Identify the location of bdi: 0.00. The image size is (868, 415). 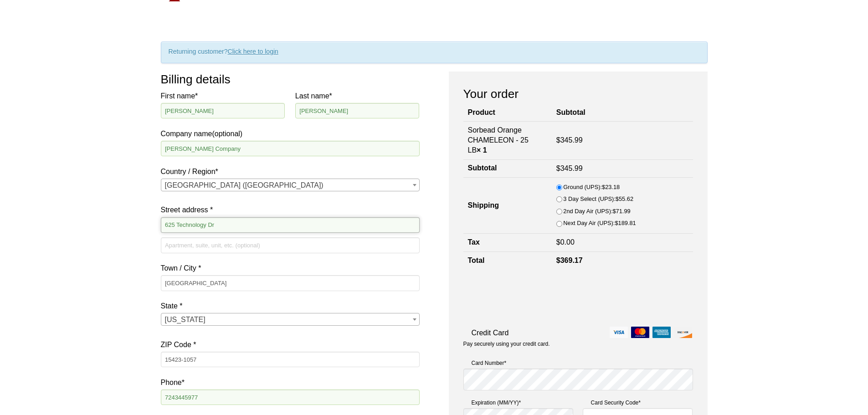
(565, 242).